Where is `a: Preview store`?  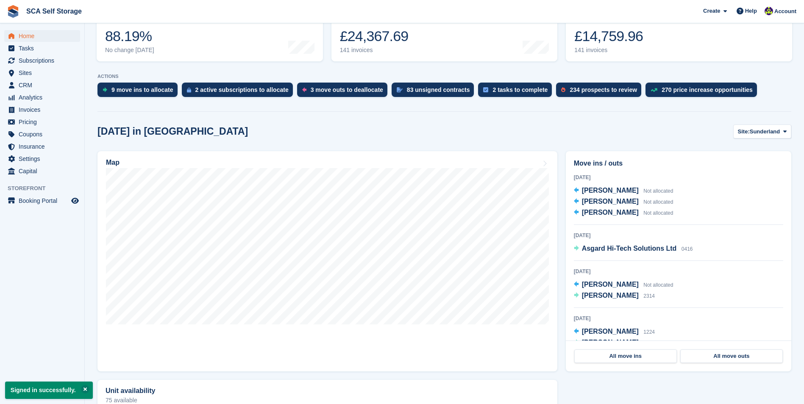 a: Preview store is located at coordinates (75, 201).